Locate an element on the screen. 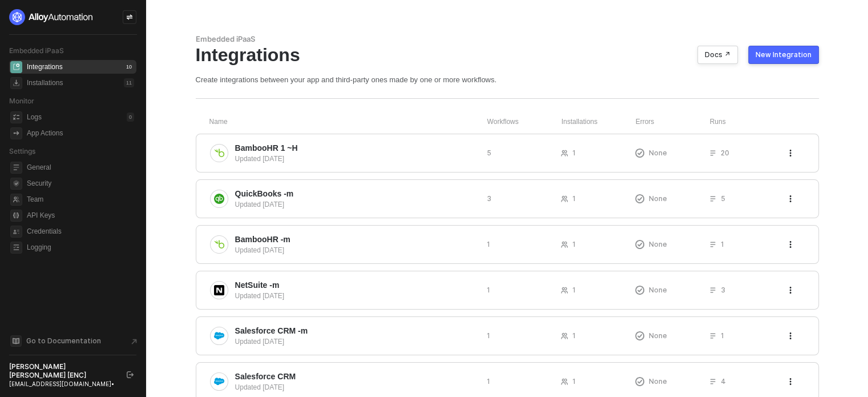 The image size is (868, 397). span: documentation is located at coordinates (16, 341).